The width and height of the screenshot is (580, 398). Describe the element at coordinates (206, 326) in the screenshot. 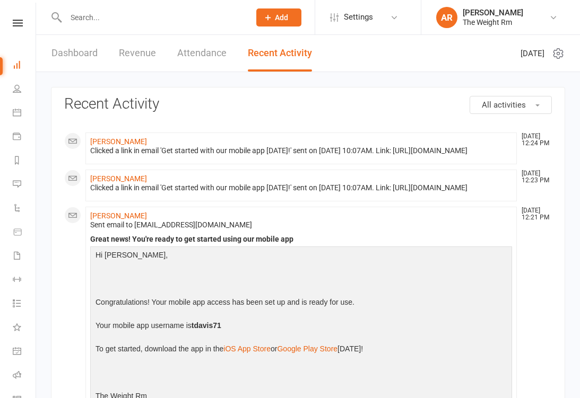

I see `strong: tdavis71` at that location.